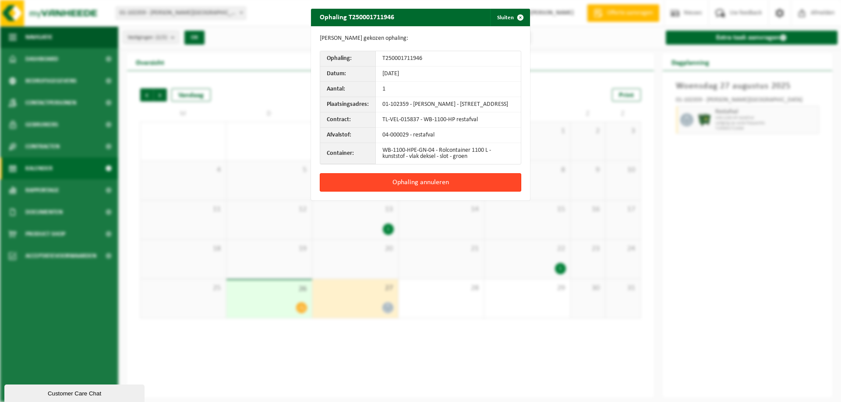 This screenshot has height=402, width=841. Describe the element at coordinates (448, 120) in the screenshot. I see `td: TL-VEL-015837 - WB-1100-HP restafval` at that location.